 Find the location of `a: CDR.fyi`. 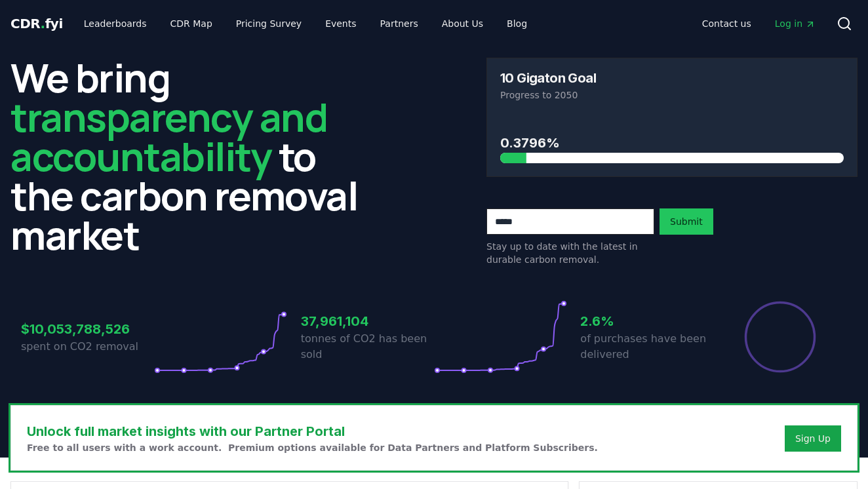

a: CDR.fyi is located at coordinates (37, 23).